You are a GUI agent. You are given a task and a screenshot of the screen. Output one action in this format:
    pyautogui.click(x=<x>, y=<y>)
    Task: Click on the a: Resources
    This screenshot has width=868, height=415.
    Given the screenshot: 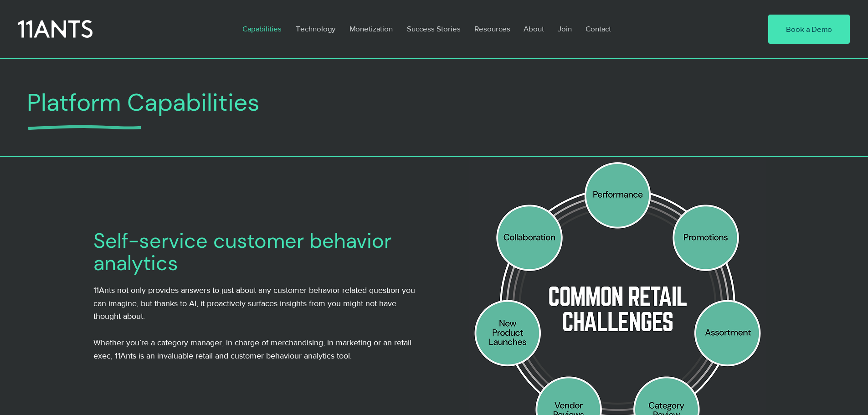 What is the action you would take?
    pyautogui.click(x=492, y=29)
    